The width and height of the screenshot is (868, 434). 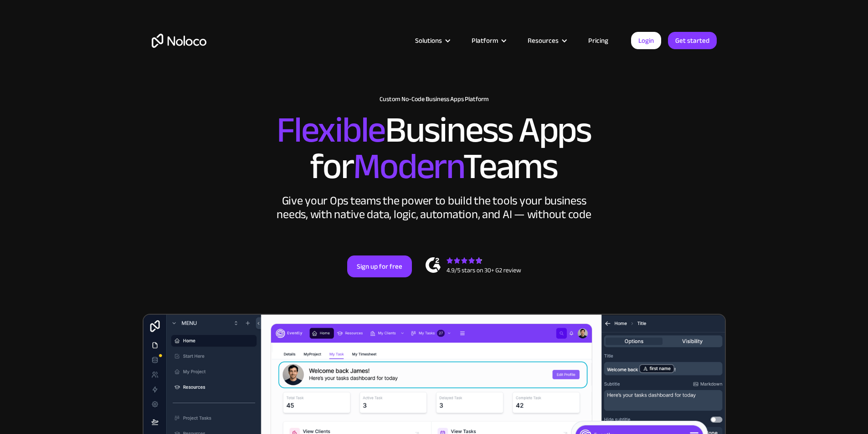 I want to click on a: Sign up for free, so click(x=379, y=267).